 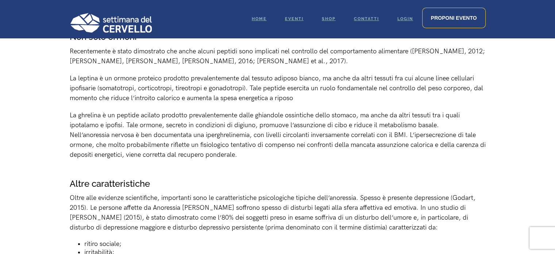 I want to click on span: Shop, so click(x=329, y=19).